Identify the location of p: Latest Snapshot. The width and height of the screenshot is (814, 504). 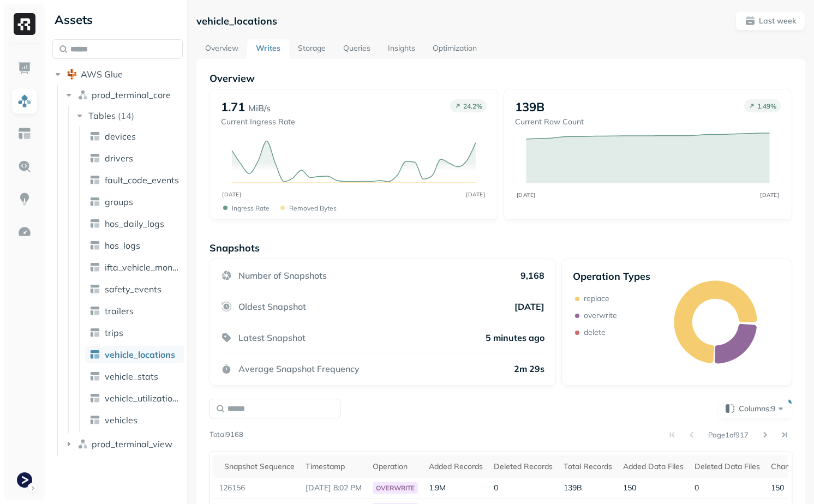
(272, 338).